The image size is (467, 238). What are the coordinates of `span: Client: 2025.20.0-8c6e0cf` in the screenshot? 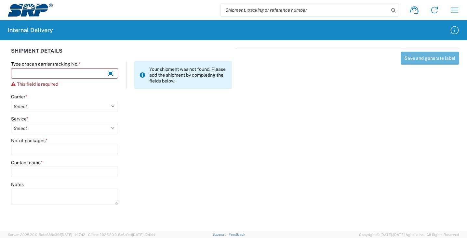 It's located at (122, 235).